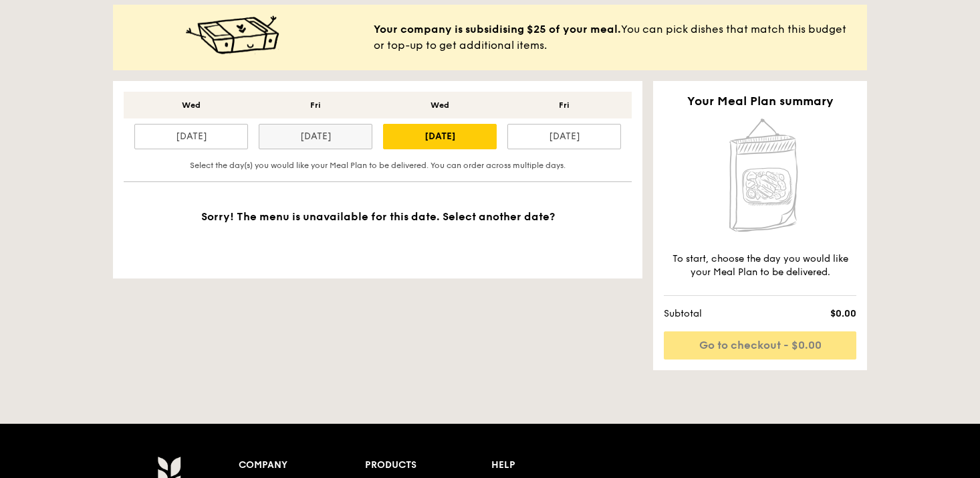 The height and width of the screenshot is (478, 980). Describe the element at coordinates (555, 464) in the screenshot. I see `div: Help` at that location.